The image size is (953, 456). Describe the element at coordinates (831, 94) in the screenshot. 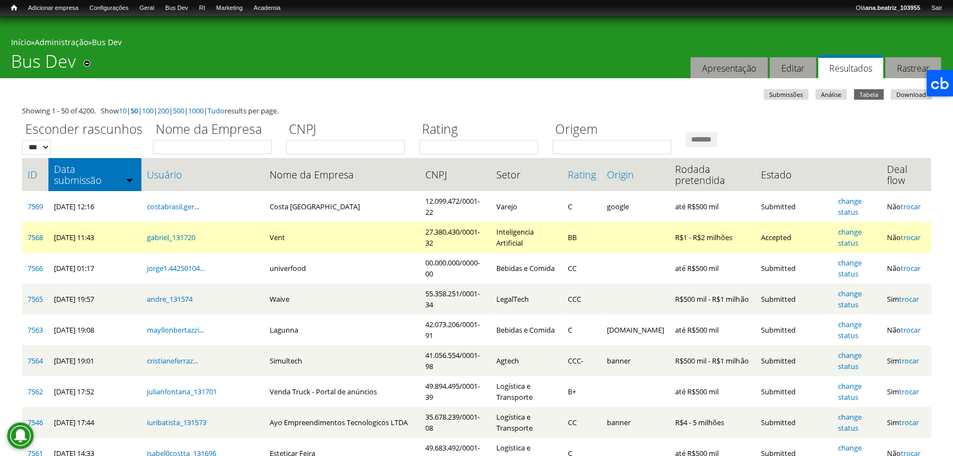

I see `a: Análise` at that location.